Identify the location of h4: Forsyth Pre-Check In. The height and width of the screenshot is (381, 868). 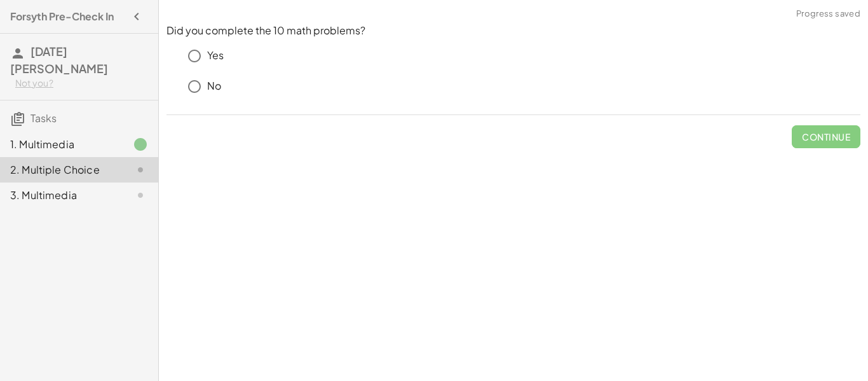
(62, 17).